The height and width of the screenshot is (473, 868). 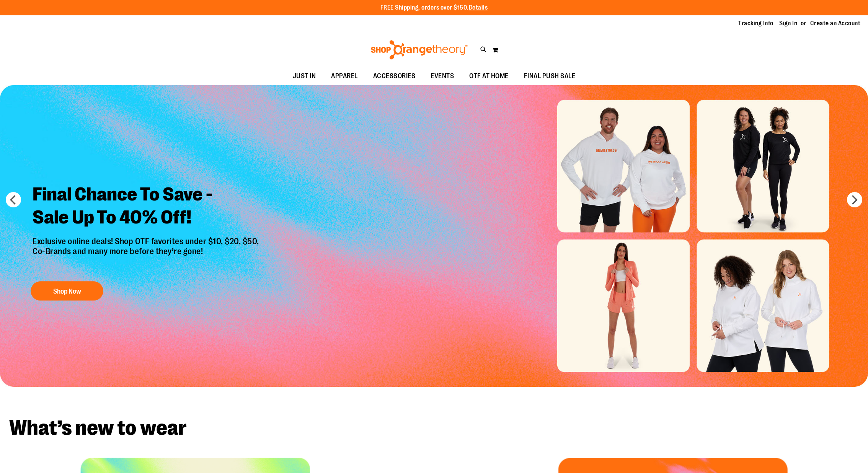 What do you see at coordinates (489, 76) in the screenshot?
I see `a: OTF AT HOME` at bounding box center [489, 76].